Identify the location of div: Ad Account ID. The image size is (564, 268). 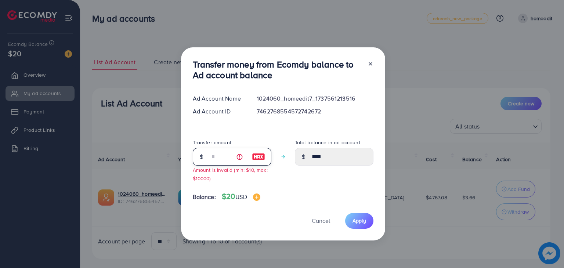
(219, 111).